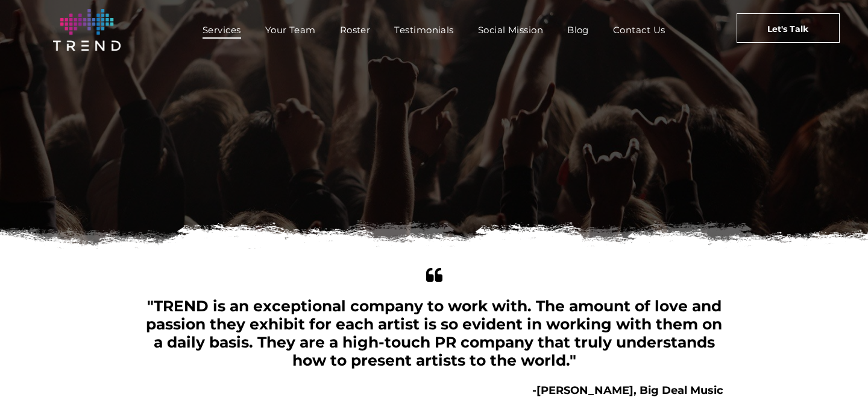 This screenshot has height=397, width=868. I want to click on a: Roster, so click(355, 29).